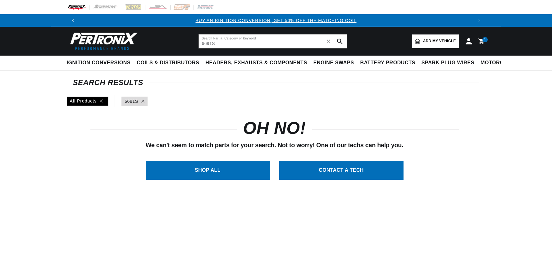 This screenshot has height=255, width=552. Describe the element at coordinates (276, 20) in the screenshot. I see `a: BUY AN IGNITION CONVERSION, GET 50% OFF THE MATCHING COIL` at that location.